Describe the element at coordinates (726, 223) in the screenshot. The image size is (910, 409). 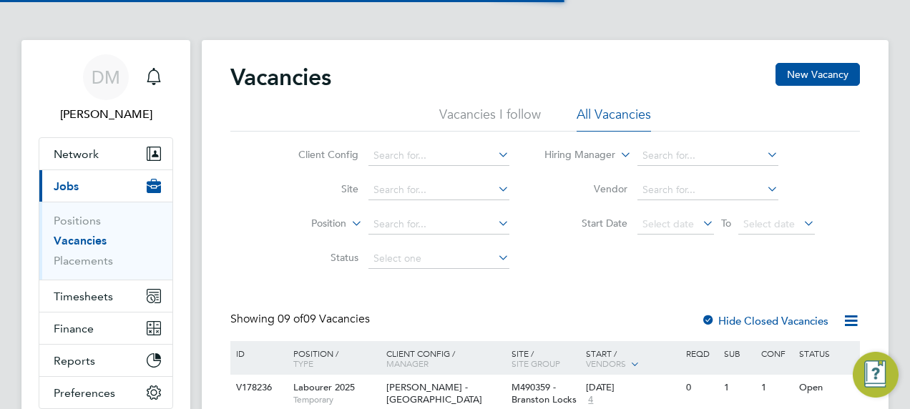
I see `span: To` at that location.